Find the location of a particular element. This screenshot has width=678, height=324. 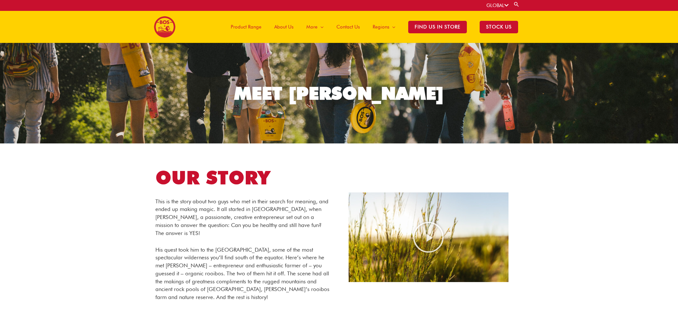

a: STOCK US is located at coordinates (499, 27).